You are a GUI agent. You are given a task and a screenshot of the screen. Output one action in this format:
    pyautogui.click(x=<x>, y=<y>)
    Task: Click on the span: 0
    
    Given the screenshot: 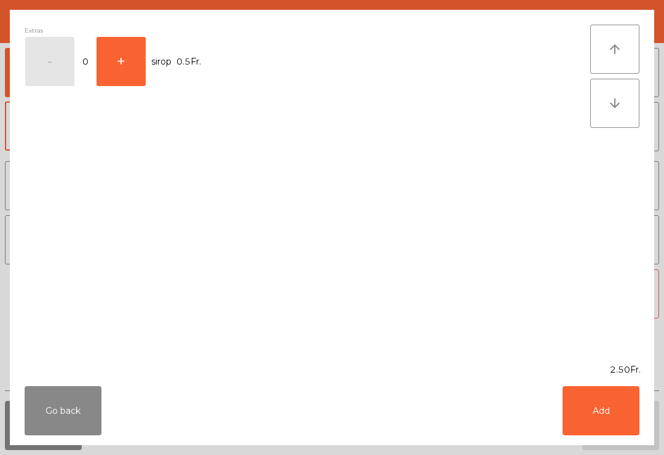 What is the action you would take?
    pyautogui.click(x=86, y=62)
    